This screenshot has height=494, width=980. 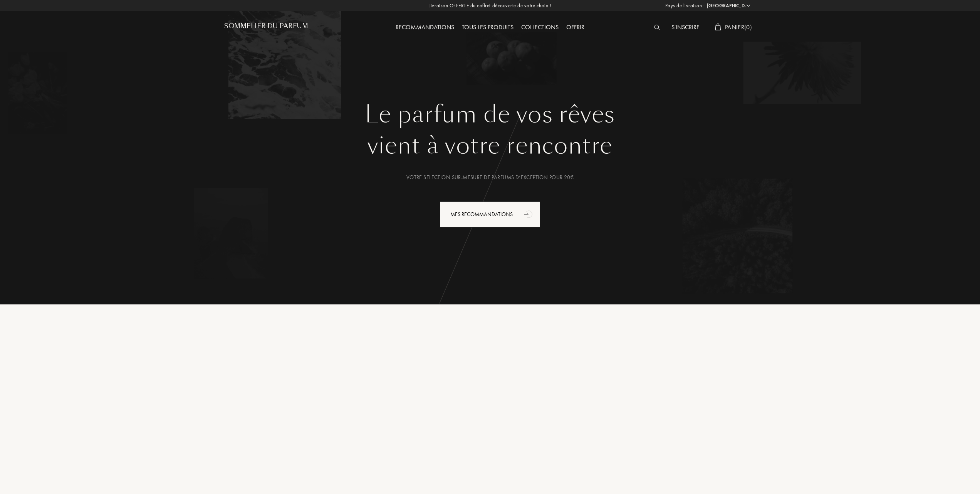 I want to click on div: vient à votre rencontre, so click(x=490, y=146).